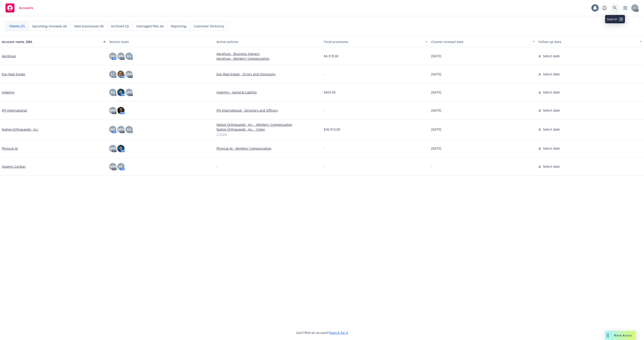 Image resolution: width=644 pixels, height=340 pixels. I want to click on span: Can't find an account?, so click(322, 332).